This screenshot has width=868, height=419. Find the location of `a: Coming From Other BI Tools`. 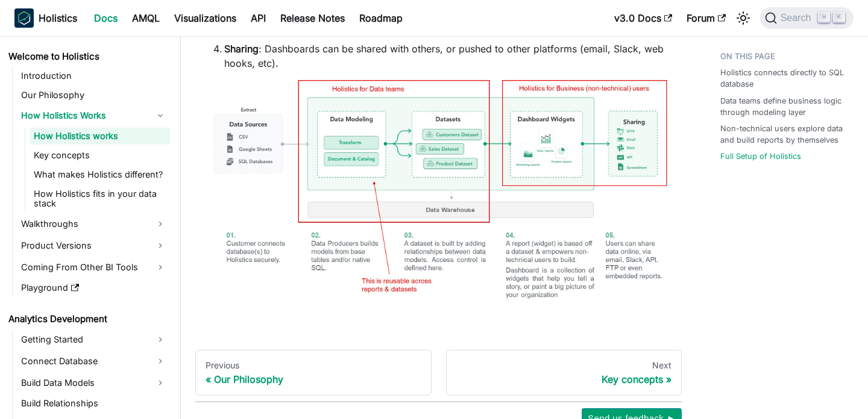

a: Coming From Other BI Tools is located at coordinates (94, 267).